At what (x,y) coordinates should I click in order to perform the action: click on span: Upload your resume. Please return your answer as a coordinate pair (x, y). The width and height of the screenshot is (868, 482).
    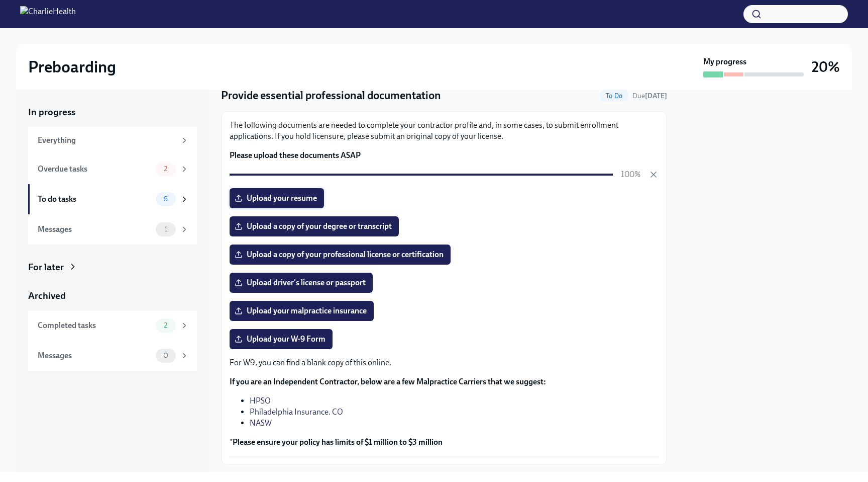
    Looking at the image, I should click on (277, 198).